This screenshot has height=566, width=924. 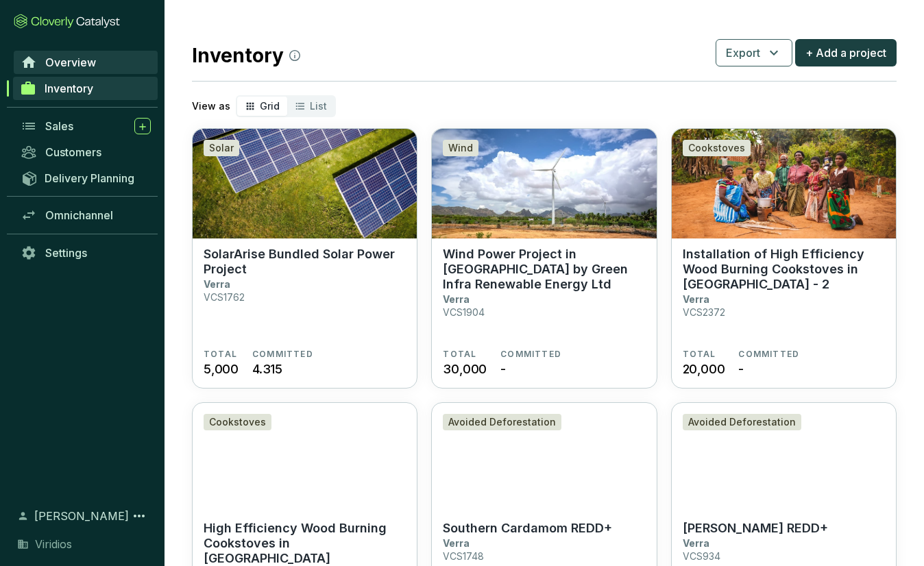 I want to click on img: Wind Power Project in Tamil Nadu by Green Infra Renewable Energy Ltd, so click(x=544, y=184).